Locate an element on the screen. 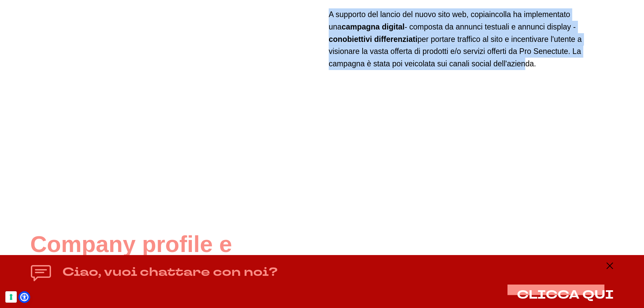  strong: obiettivi differenziati is located at coordinates (380, 39).